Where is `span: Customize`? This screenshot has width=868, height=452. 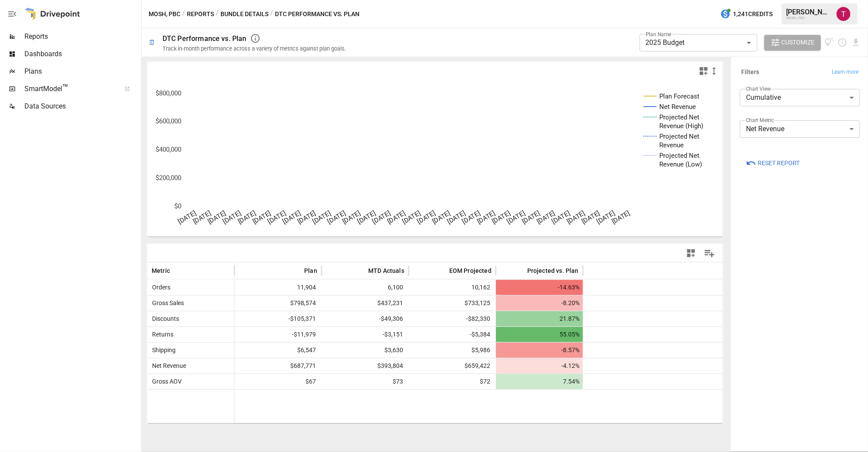
span: Customize is located at coordinates (798, 43).